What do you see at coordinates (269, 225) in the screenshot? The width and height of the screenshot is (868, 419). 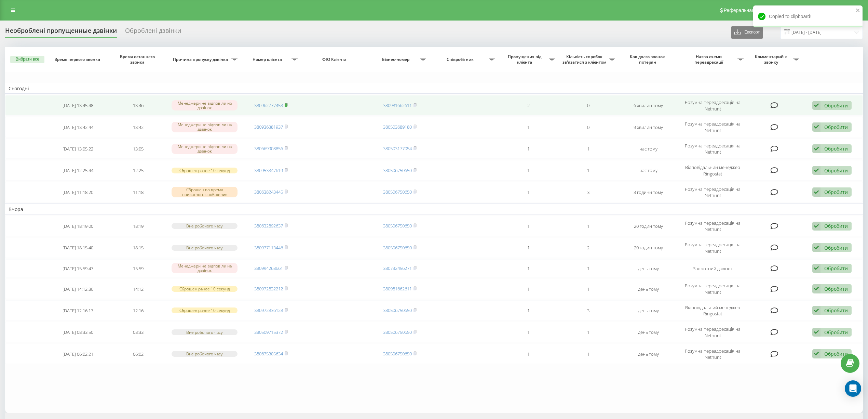 I see `a: 380632892637` at bounding box center [269, 225].